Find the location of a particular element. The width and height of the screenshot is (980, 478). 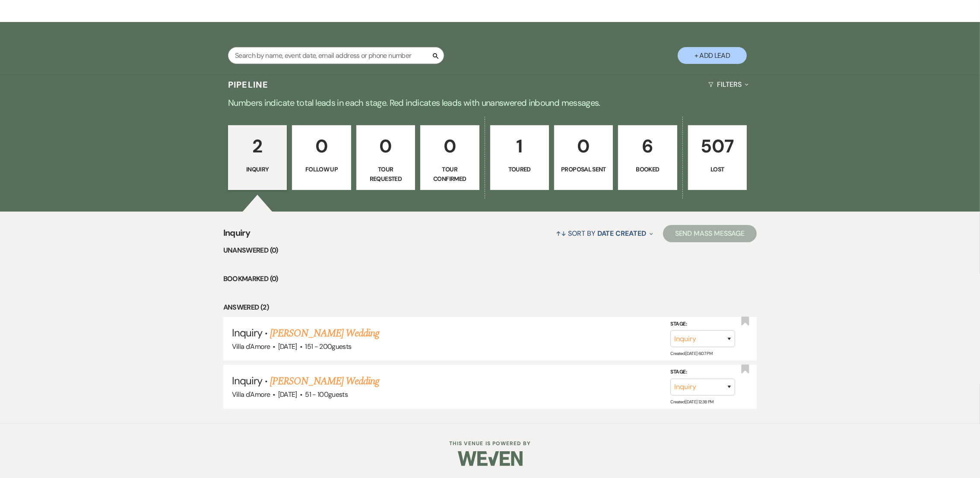

a: 0Proposal Sent is located at coordinates (583, 158).